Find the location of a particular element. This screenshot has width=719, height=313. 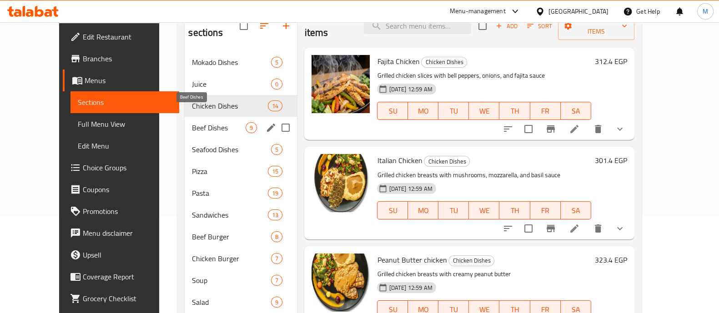

h2: Menu sections is located at coordinates (214, 26).